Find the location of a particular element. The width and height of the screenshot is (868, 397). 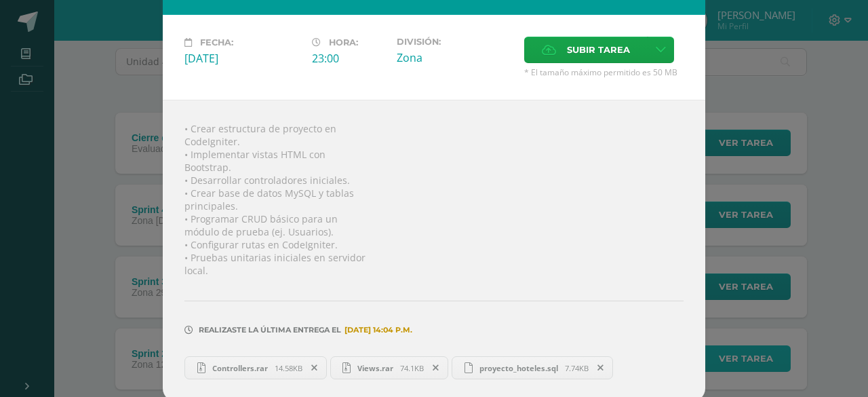

span: proyecto_hoteles.sql is located at coordinates (519, 368).